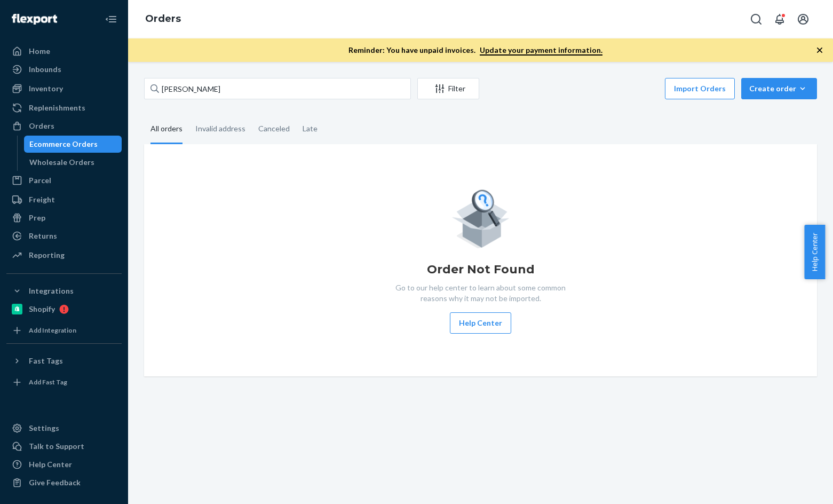  Describe the element at coordinates (64, 180) in the screenshot. I see `a: Parcel` at that location.